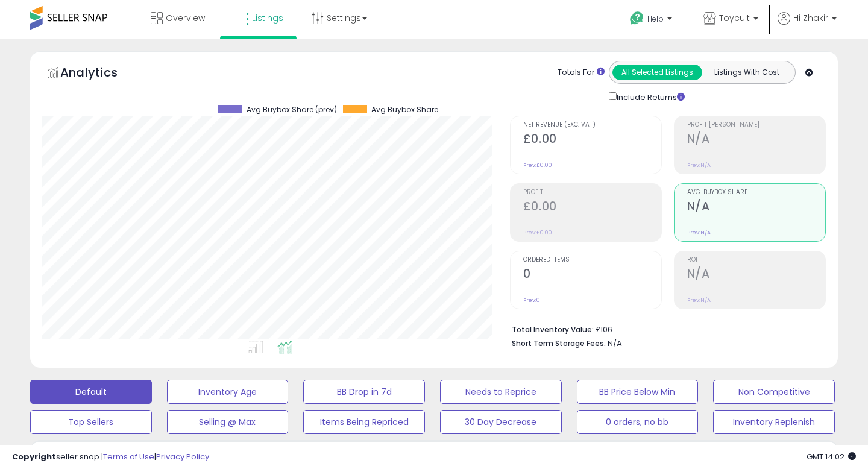 This screenshot has height=469, width=868. Describe the element at coordinates (756, 192) in the screenshot. I see `span: Avg. Buybox Share` at that location.